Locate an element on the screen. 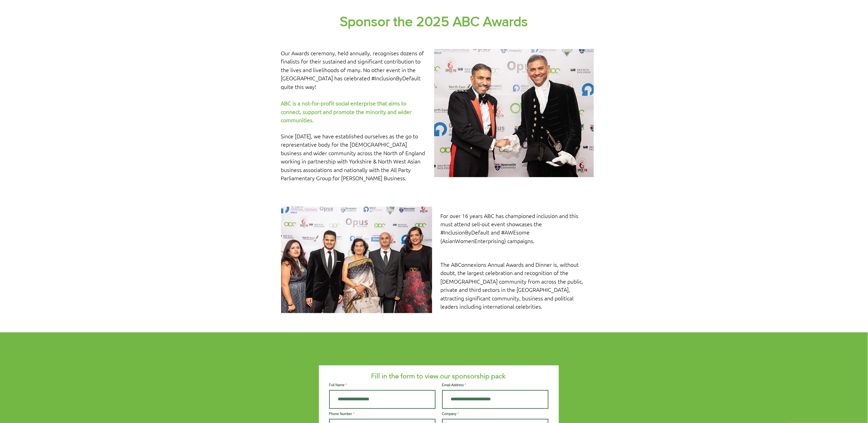 This screenshot has width=868, height=423. span: Fill in the form to view our sponsorship pack is located at coordinates (438, 375).